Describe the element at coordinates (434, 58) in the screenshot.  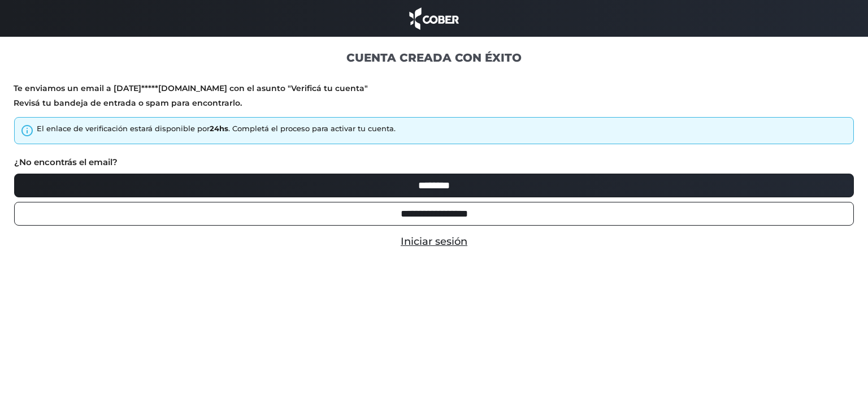
I see `h1: CUENTA CREADA CON ÉXITO` at that location.